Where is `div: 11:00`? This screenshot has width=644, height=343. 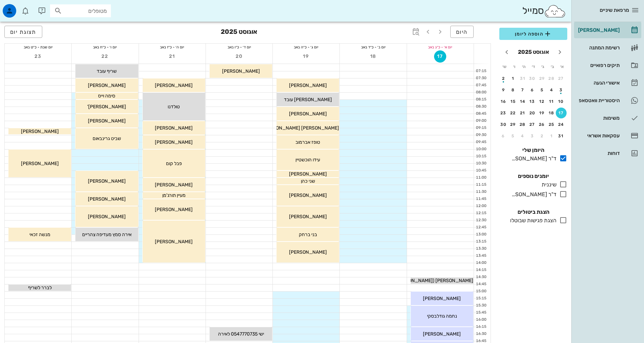
div: 11:00 is located at coordinates (481, 177).